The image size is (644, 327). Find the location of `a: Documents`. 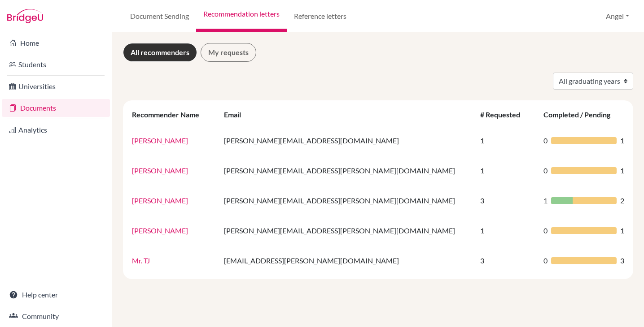

a: Documents is located at coordinates (56, 108).